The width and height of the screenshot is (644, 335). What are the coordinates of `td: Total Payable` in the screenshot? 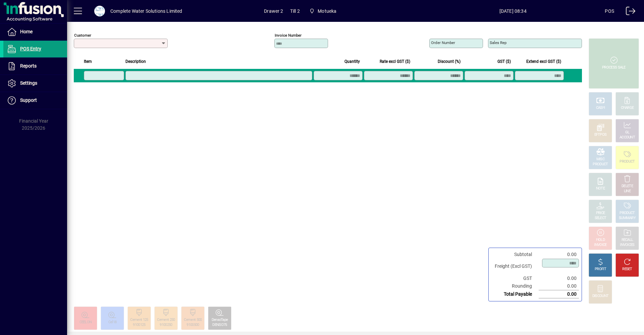 It's located at (515, 294).